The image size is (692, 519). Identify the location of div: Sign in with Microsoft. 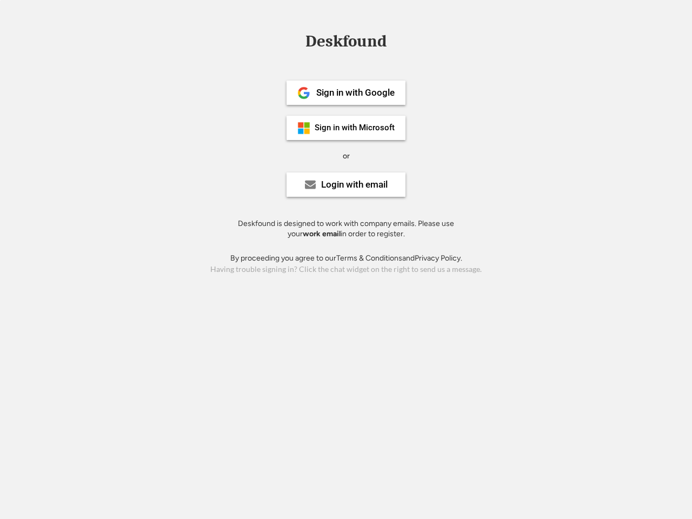
(355, 128).